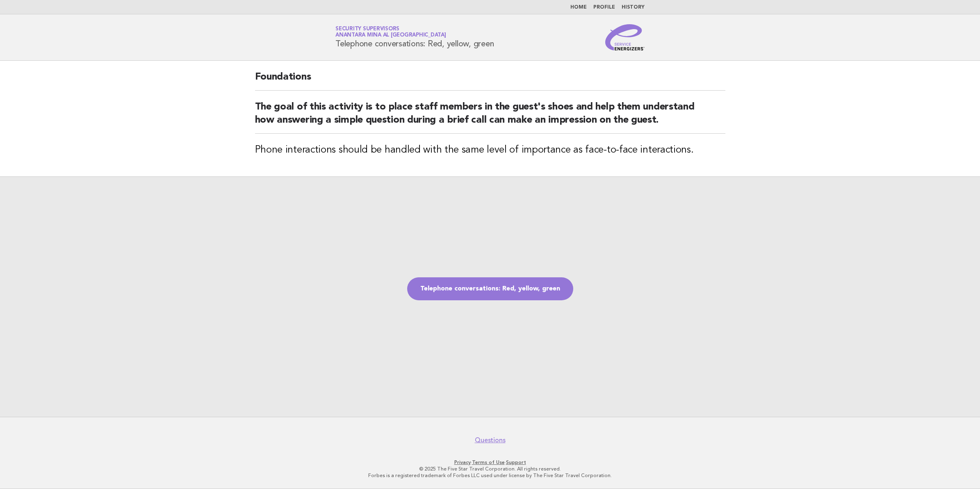  I want to click on p: © 2025 The Five Star Travel Corporation. All rights reserved., so click(490, 469).